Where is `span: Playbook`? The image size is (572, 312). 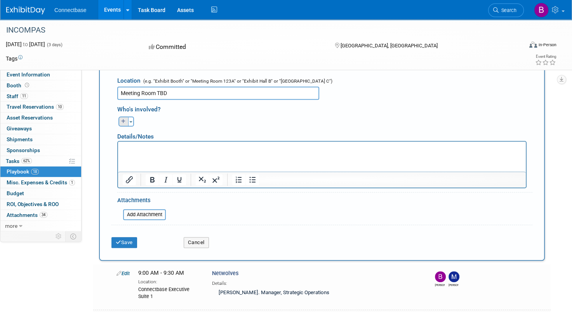
span: Playbook is located at coordinates (23, 171).